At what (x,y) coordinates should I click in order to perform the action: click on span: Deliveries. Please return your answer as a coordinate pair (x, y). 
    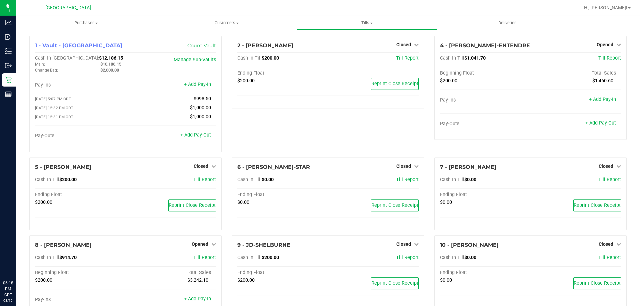
    Looking at the image, I should click on (507, 23).